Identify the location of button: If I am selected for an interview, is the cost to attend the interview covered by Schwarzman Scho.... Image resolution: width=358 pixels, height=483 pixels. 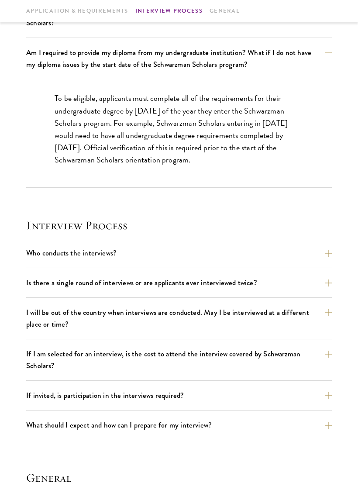
(179, 360).